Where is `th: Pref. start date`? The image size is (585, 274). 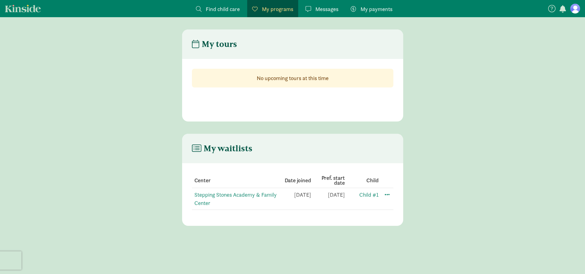 th: Pref. start date is located at coordinates (328, 181).